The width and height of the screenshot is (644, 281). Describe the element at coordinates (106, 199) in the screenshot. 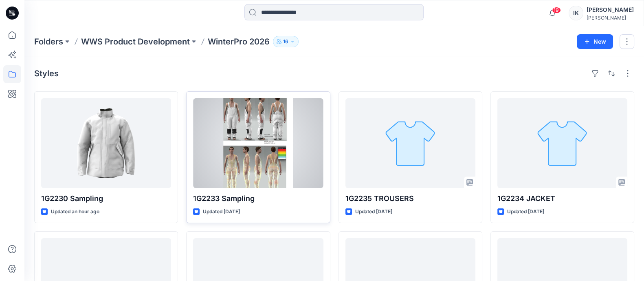

I see `p: 1G2230 Sampling` at that location.